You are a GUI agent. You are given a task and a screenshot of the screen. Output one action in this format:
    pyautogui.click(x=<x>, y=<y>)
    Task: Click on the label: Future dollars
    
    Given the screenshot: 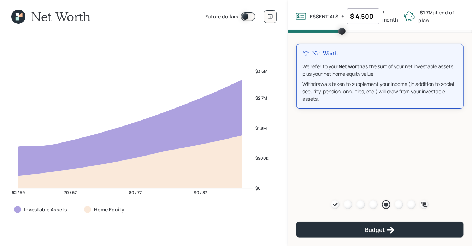 What is the action you would take?
    pyautogui.click(x=222, y=17)
    